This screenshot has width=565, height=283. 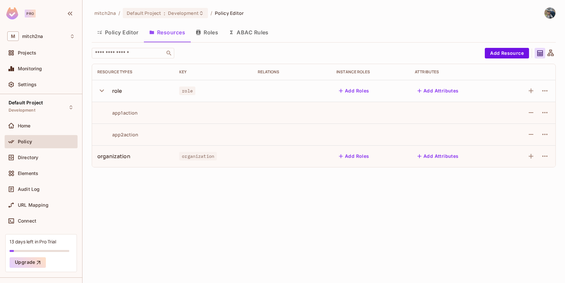 I want to click on span: the active workspace, so click(x=105, y=13).